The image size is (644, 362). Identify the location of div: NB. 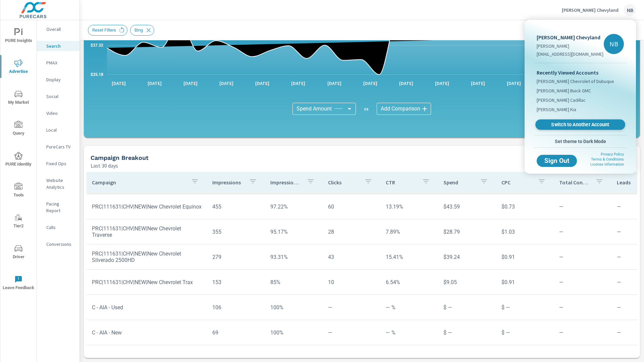
(614, 44).